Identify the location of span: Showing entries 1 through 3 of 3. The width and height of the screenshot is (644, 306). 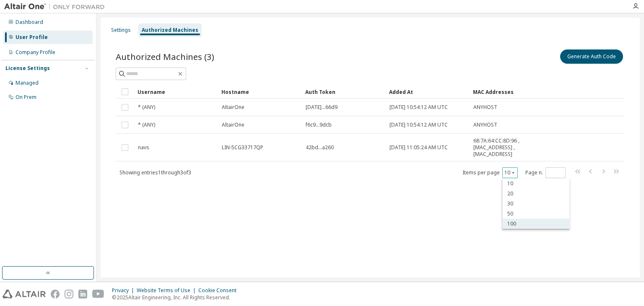
(155, 172).